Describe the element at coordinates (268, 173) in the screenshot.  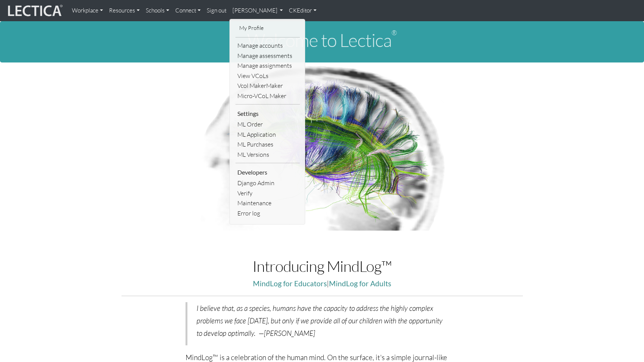
I see `li: Developers` at that location.